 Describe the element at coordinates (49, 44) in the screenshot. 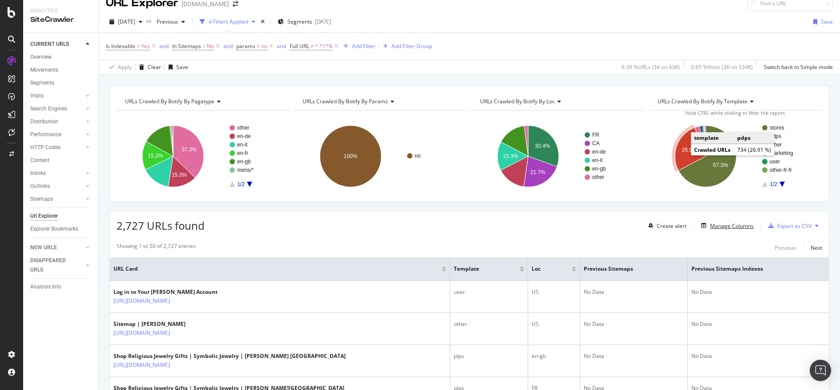

I see `div: CURRENT URLS` at that location.